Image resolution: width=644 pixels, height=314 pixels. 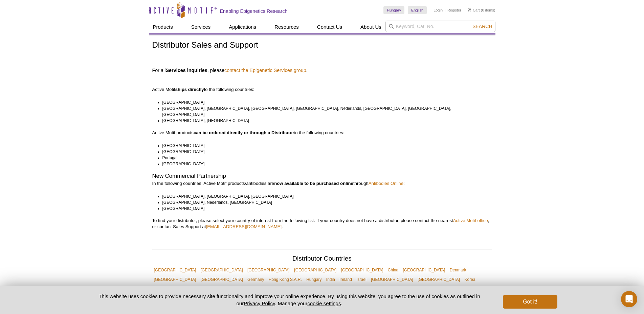 What do you see at coordinates (324, 303) in the screenshot?
I see `button: cookie settings` at bounding box center [324, 303].